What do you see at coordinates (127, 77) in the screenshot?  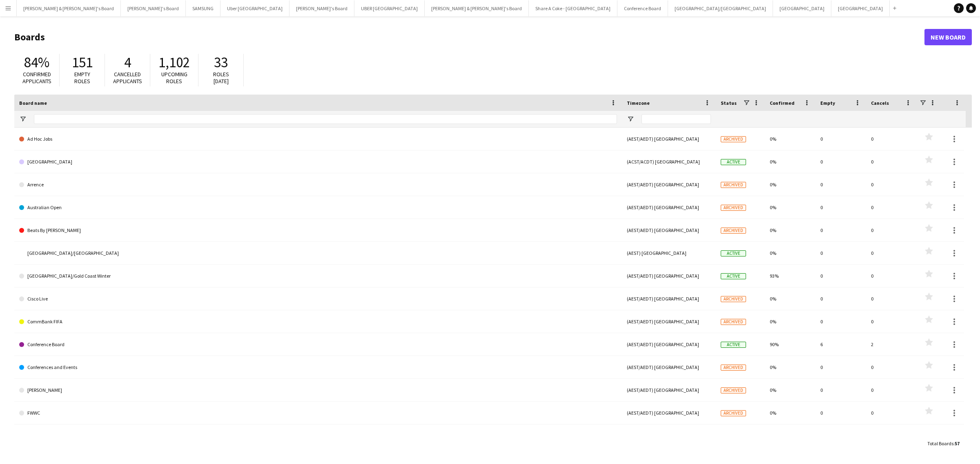 I see `span: Cancelled applicants` at bounding box center [127, 77].